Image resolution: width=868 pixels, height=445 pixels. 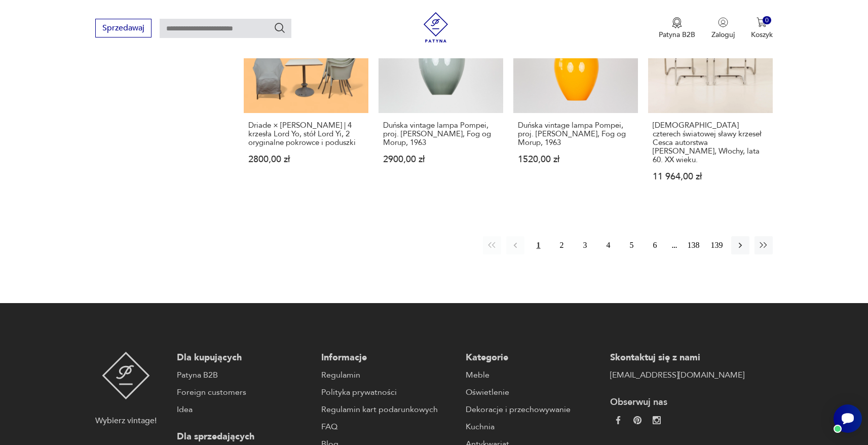 What do you see at coordinates (123, 29) in the screenshot?
I see `a: Sprzedawaj` at bounding box center [123, 29].